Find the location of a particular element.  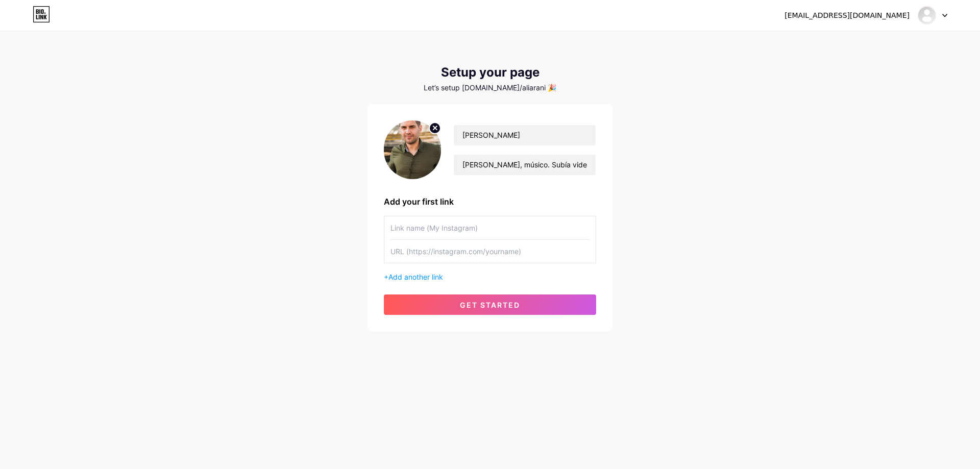

div: Add your first link is located at coordinates (490, 202).